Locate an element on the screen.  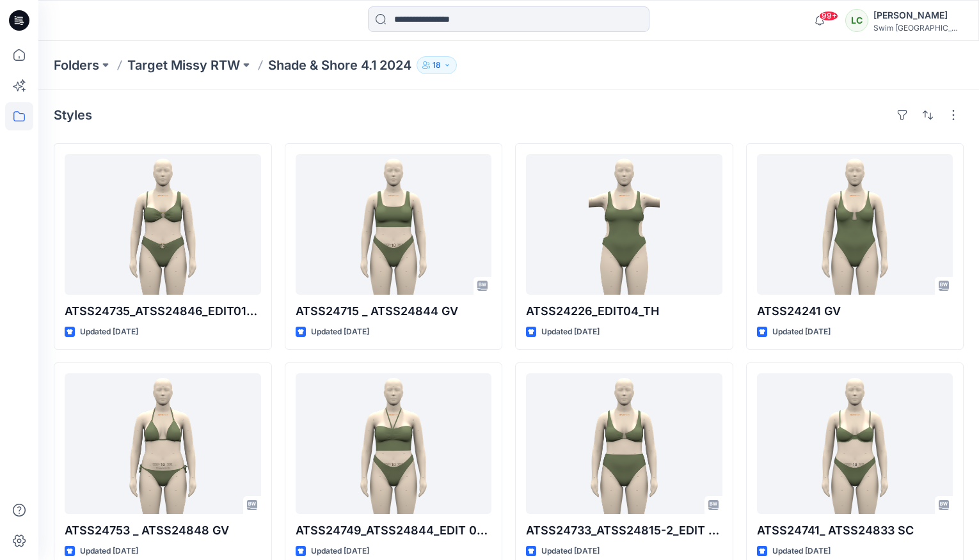
p: ATSS24733_ATSS24815-2_EDIT 01 GV is located at coordinates (623, 531).